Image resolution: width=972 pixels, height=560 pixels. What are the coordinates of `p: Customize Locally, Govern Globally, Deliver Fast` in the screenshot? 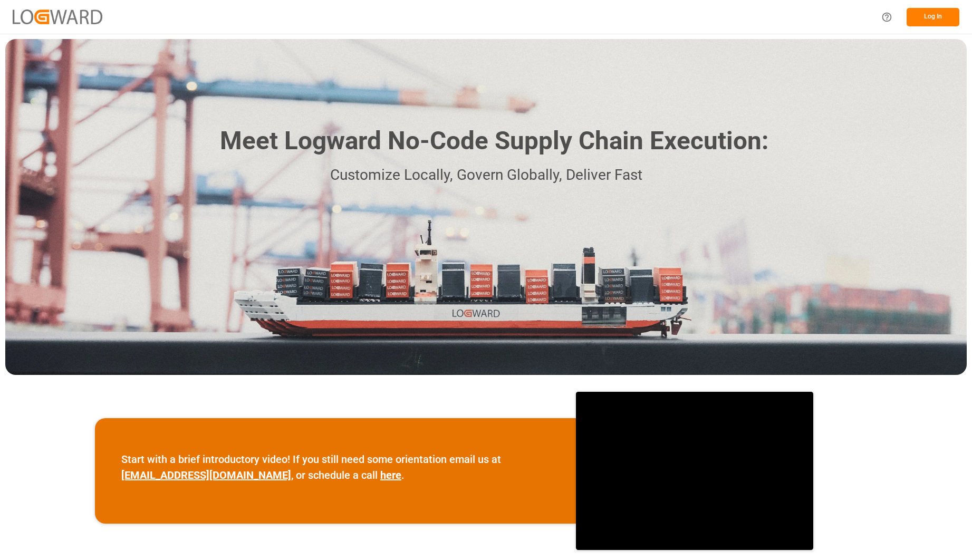 It's located at (486, 175).